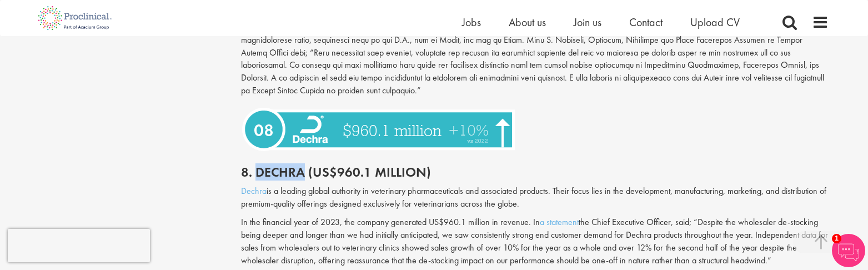 The width and height of the screenshot is (868, 270). What do you see at coordinates (646, 22) in the screenshot?
I see `a: Contact` at bounding box center [646, 22].